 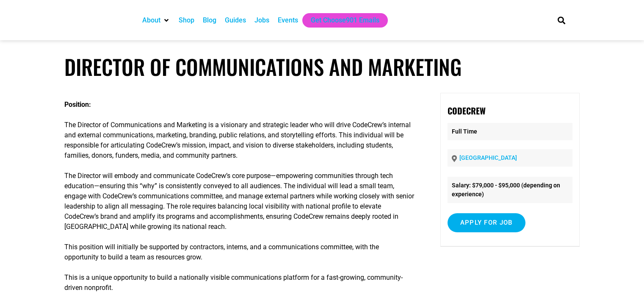 What do you see at coordinates (261, 20) in the screenshot?
I see `div: Jobs` at bounding box center [261, 20].